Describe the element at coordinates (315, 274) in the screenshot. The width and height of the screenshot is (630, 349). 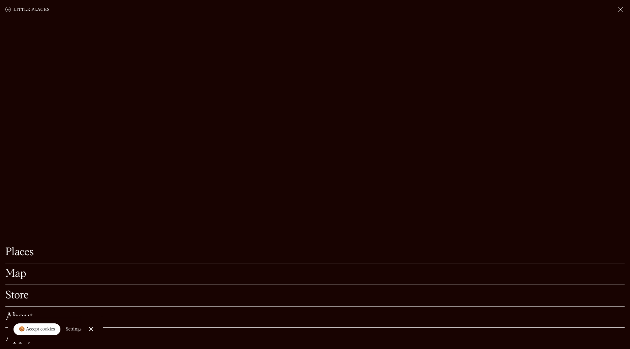
I see `a: Map` at that location.